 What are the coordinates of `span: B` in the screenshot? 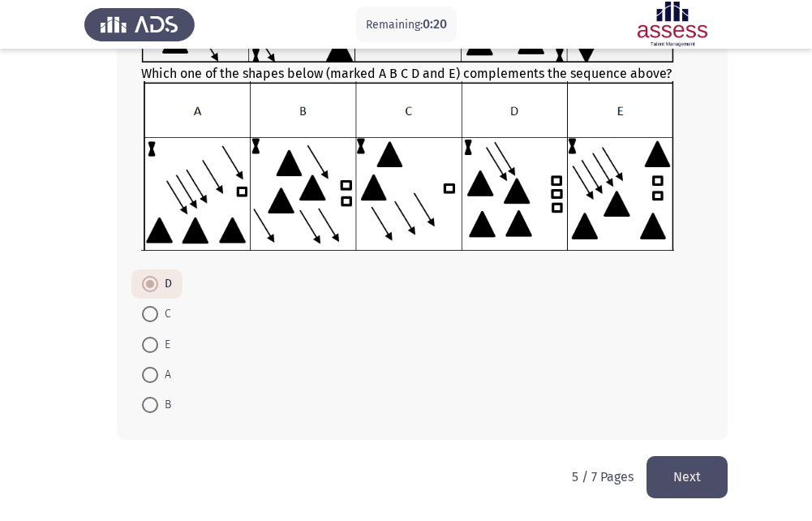 It's located at (165, 405).